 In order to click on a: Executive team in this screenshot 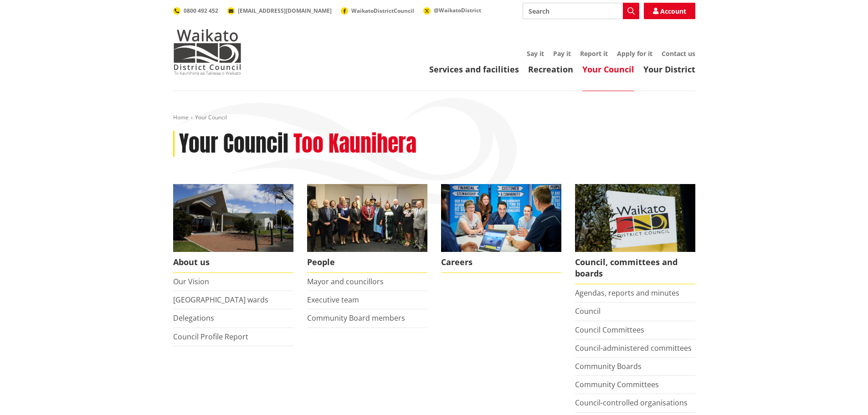, I will do `click(333, 299)`.